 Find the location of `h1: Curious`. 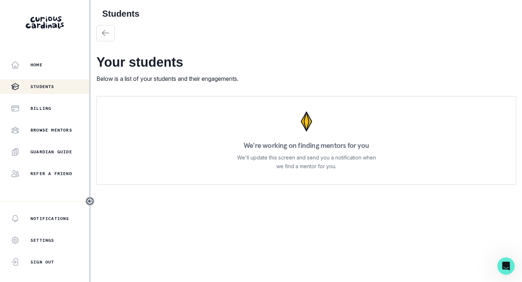

h1: Curious is located at coordinates (46, 6).